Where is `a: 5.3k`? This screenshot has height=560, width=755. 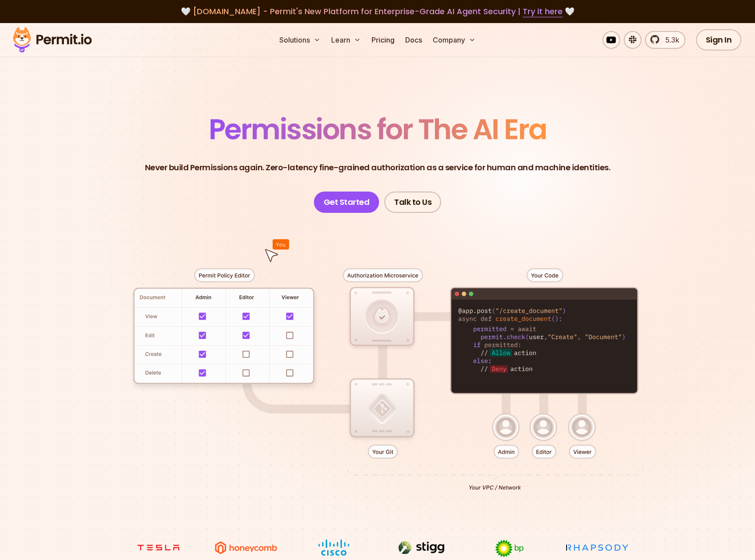
a: 5.3k is located at coordinates (665, 40).